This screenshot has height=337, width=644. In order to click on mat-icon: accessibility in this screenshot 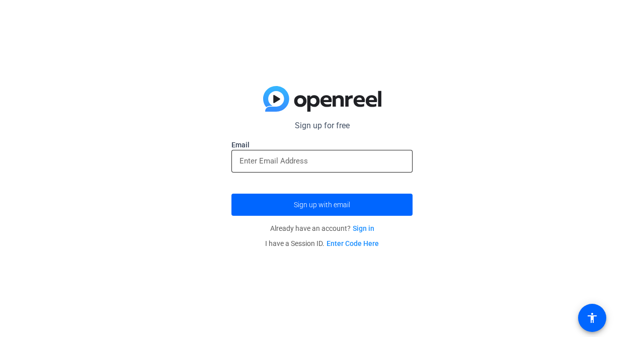, I will do `click(592, 318)`.